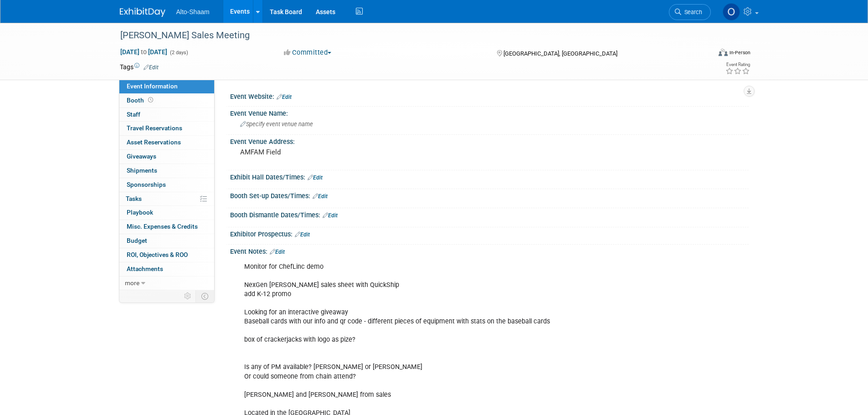 Image resolution: width=868 pixels, height=415 pixels. I want to click on span: Booth not reserved yet, so click(150, 100).